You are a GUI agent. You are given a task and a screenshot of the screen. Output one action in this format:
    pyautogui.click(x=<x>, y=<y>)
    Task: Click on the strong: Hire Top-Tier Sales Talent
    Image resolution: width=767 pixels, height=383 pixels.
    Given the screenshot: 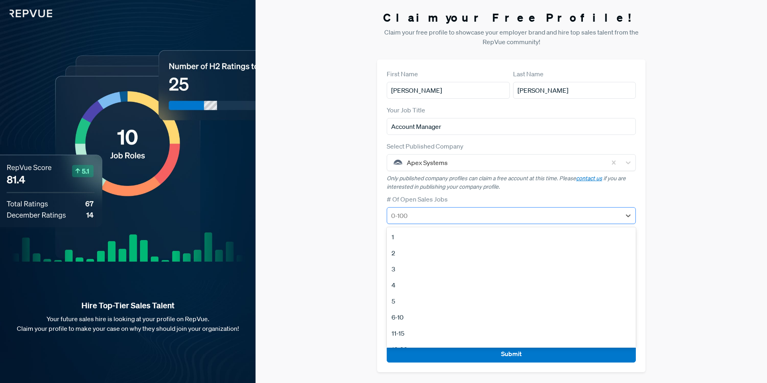 What is the action you would take?
    pyautogui.click(x=128, y=305)
    